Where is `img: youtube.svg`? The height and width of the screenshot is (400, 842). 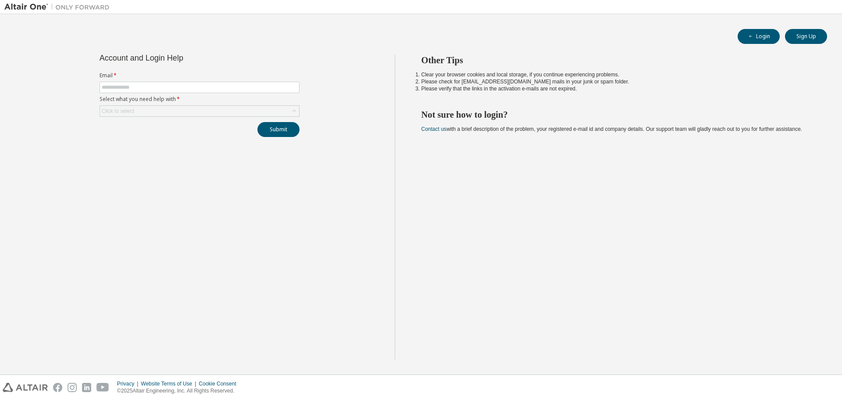 img: youtube.svg is located at coordinates (103, 387).